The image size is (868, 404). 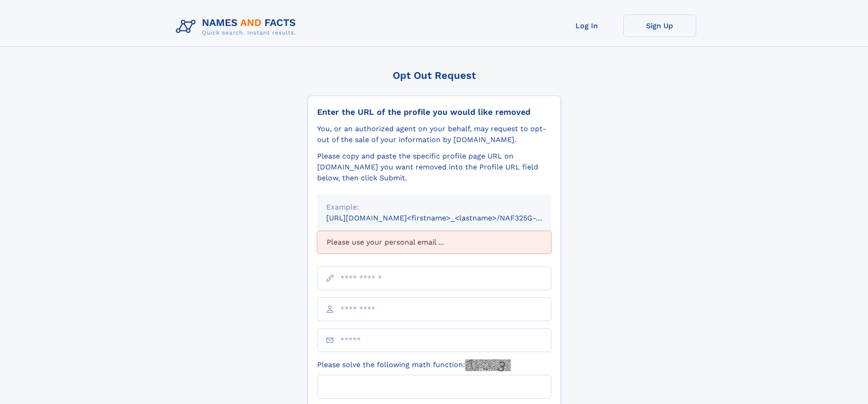 What do you see at coordinates (238, 27) in the screenshot?
I see `img: Logo Names and Facts` at bounding box center [238, 27].